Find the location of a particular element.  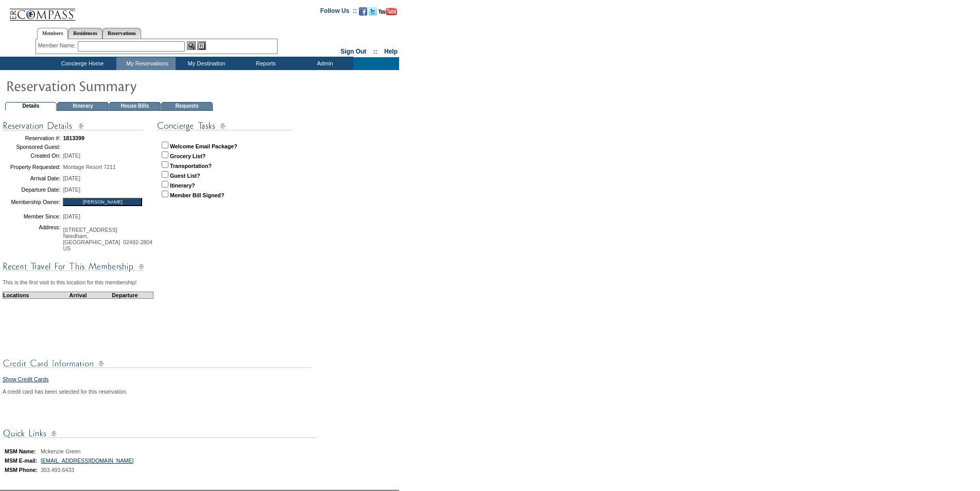

b: MSM E-mail: is located at coordinates (21, 460).